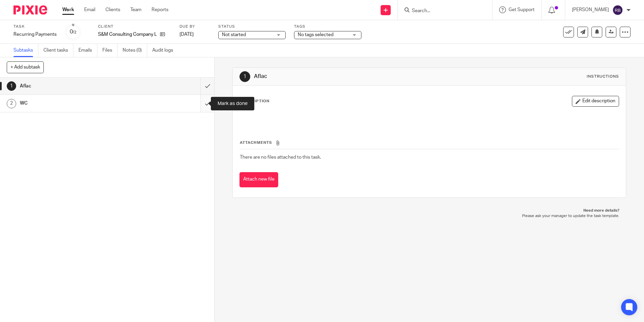 Image resolution: width=644 pixels, height=322 pixels. Describe the element at coordinates (195, 27) in the screenshot. I see `label: Due by` at that location.